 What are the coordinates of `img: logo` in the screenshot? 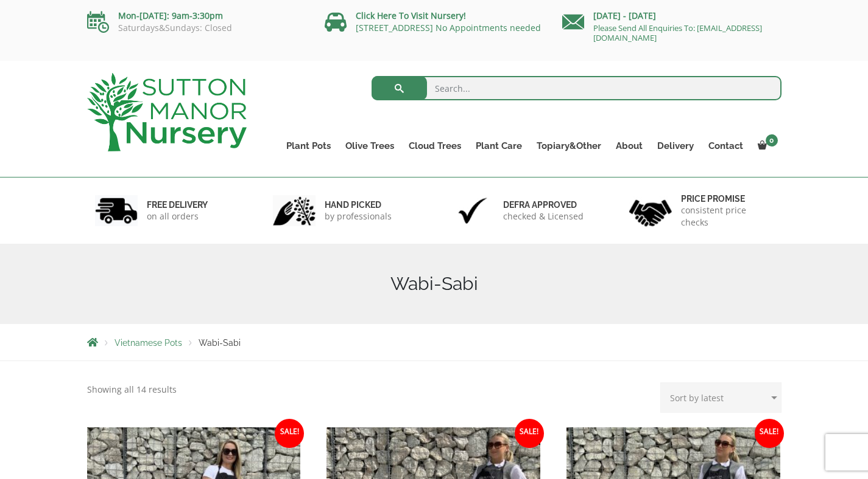 It's located at (166, 112).